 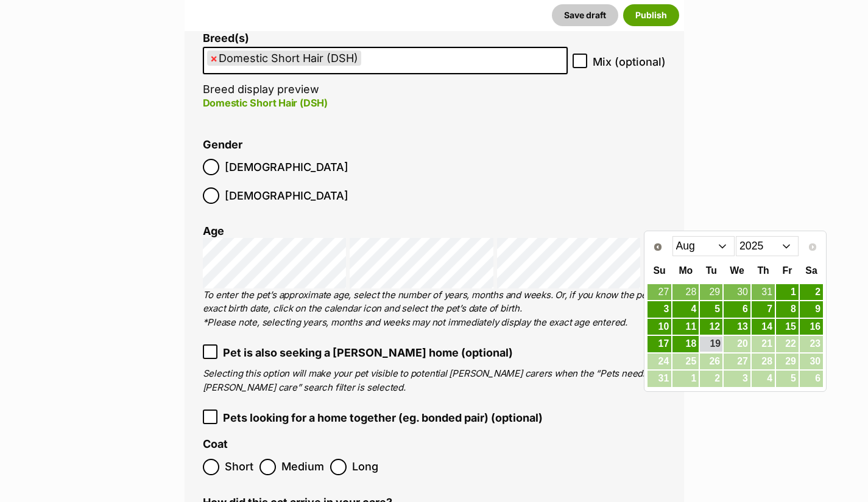 I want to click on label: Age, so click(x=213, y=231).